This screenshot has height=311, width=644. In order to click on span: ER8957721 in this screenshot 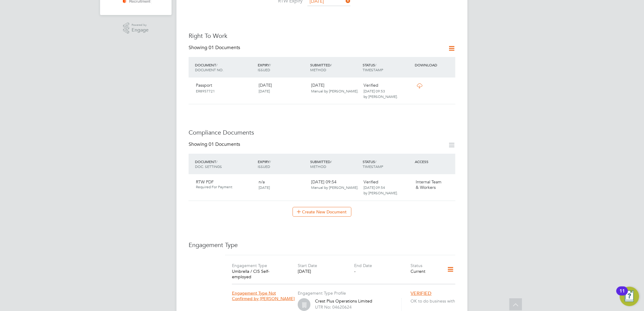, I will do `click(205, 91)`.